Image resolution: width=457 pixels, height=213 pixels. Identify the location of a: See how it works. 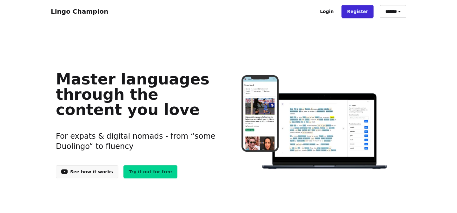
(87, 172).